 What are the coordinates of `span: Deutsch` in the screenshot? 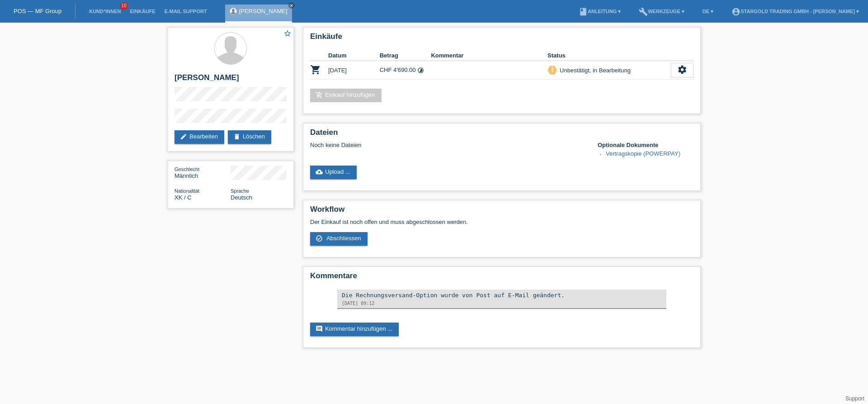 It's located at (241, 197).